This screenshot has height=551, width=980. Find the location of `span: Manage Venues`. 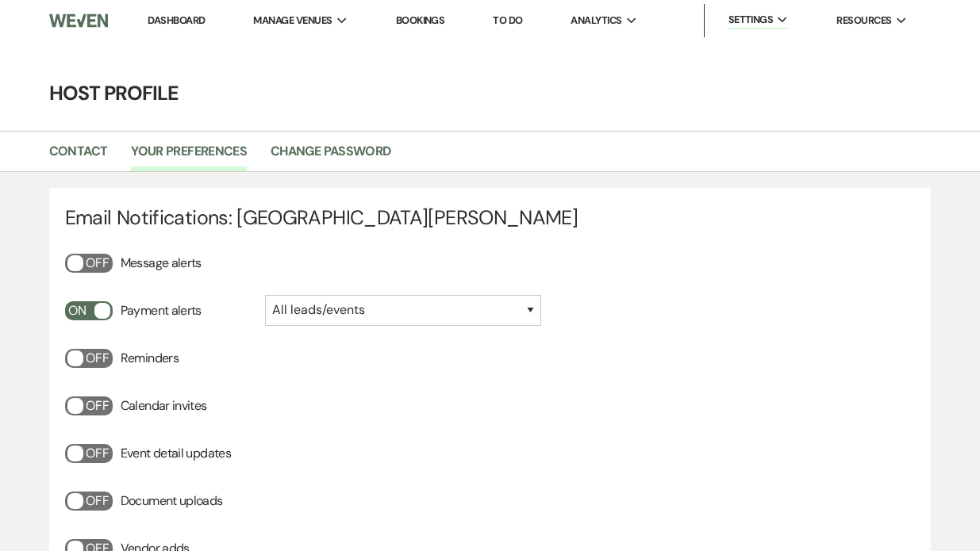

span: Manage Venues is located at coordinates (292, 20).